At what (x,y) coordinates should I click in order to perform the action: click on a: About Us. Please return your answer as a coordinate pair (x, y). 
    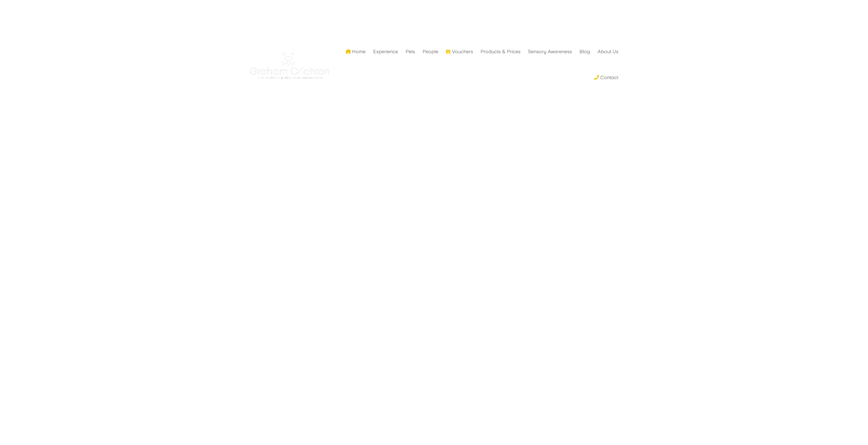
    Looking at the image, I should click on (607, 52).